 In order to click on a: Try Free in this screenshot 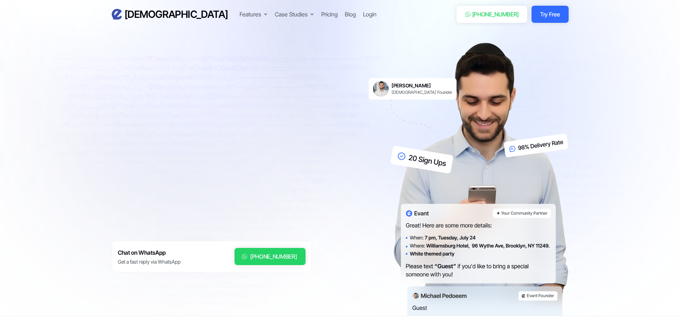, I will do `click(550, 14)`.